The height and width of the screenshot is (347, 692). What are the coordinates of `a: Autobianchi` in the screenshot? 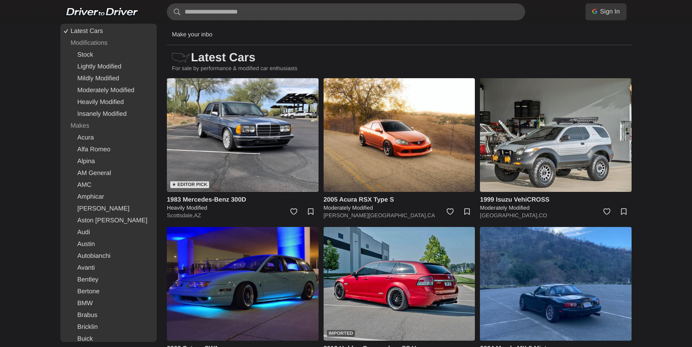 It's located at (109, 256).